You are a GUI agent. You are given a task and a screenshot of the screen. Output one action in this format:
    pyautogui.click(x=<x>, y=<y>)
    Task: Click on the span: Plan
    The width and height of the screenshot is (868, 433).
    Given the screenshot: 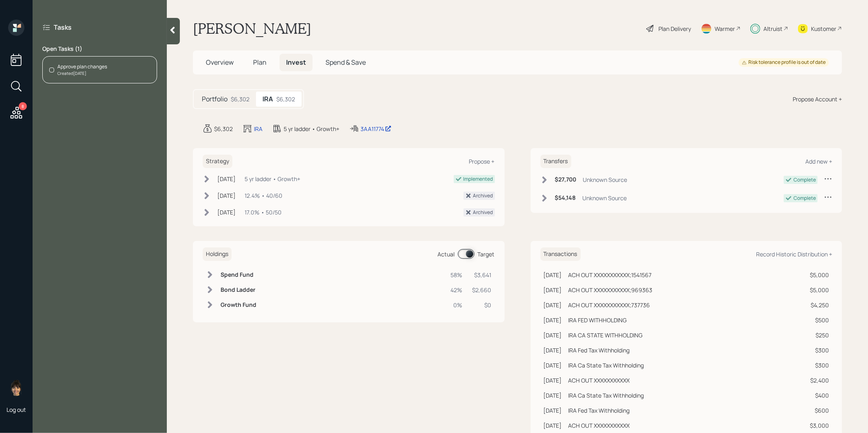 What is the action you would take?
    pyautogui.click(x=259, y=62)
    